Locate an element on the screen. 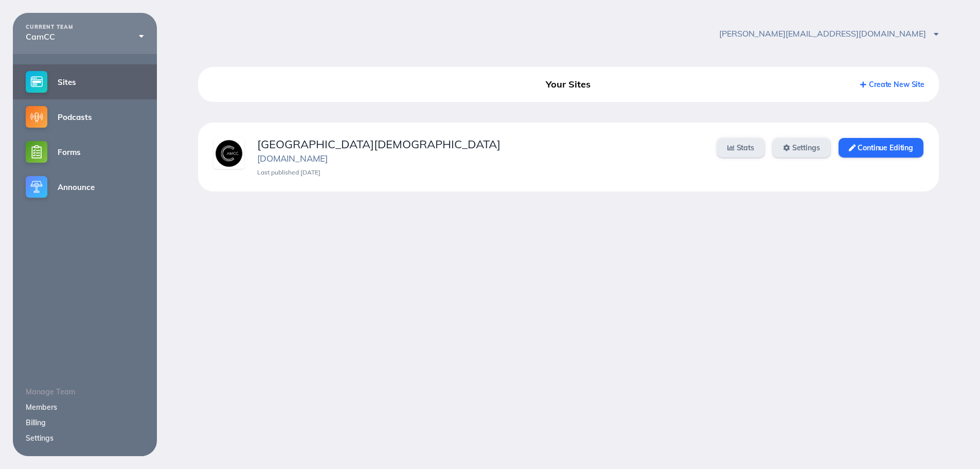  a: Announce is located at coordinates (85, 187).